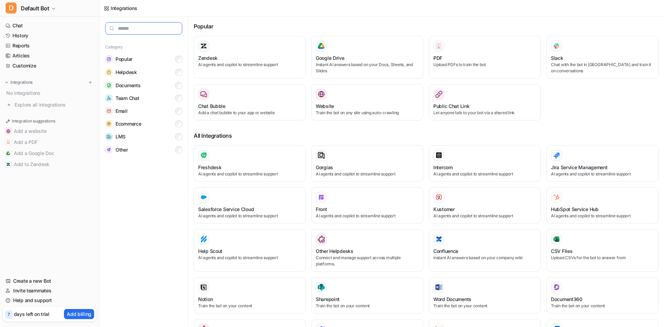  What do you see at coordinates (144, 149) in the screenshot?
I see `button: OtherOther` at bounding box center [144, 149].